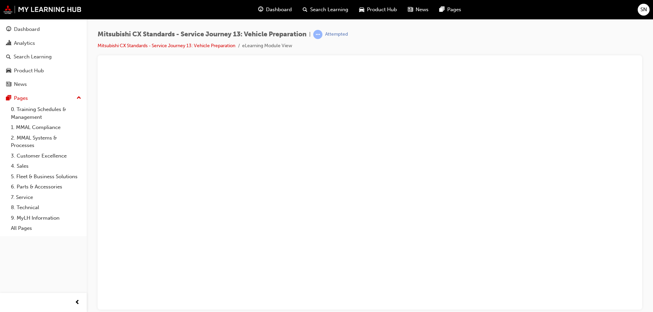  What do you see at coordinates (46, 156) in the screenshot?
I see `a: 3. Customer Excellence` at bounding box center [46, 156].